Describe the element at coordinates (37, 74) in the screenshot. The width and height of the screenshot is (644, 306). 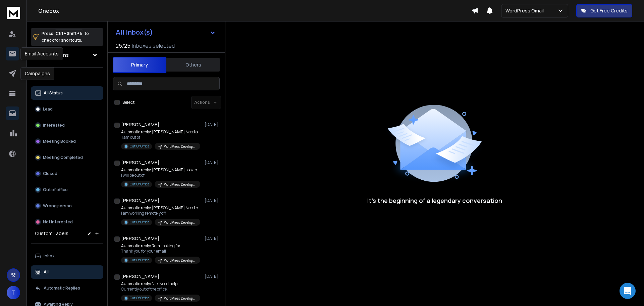
I see `div: Campaigns` at that location.